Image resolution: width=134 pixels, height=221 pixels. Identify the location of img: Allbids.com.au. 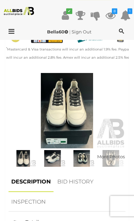
(19, 11).